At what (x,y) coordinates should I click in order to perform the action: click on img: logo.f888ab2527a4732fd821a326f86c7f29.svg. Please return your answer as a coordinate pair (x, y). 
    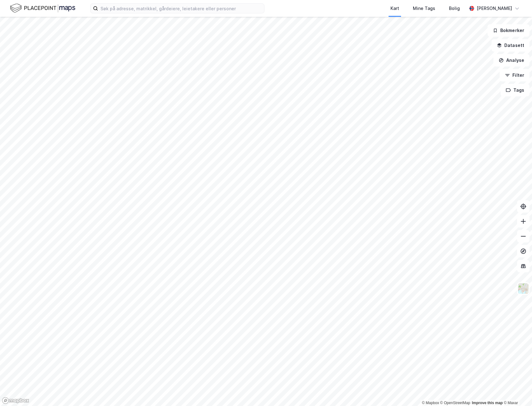
    Looking at the image, I should click on (43, 8).